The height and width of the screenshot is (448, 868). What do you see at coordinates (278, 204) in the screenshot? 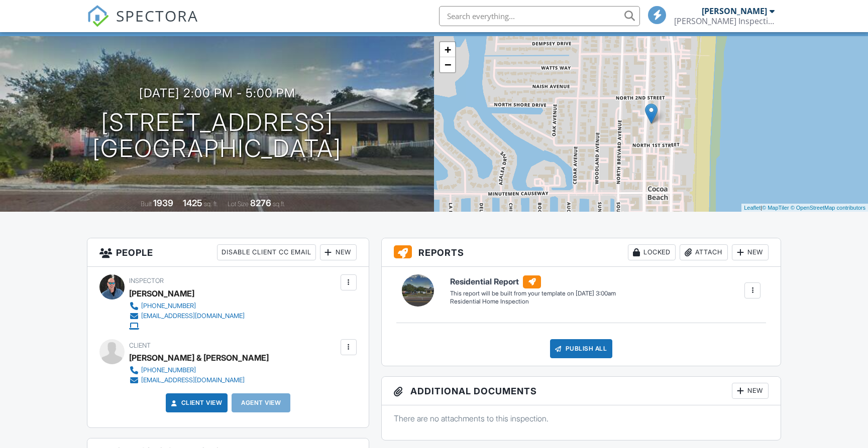
I see `span: sq.ft.` at bounding box center [278, 204].